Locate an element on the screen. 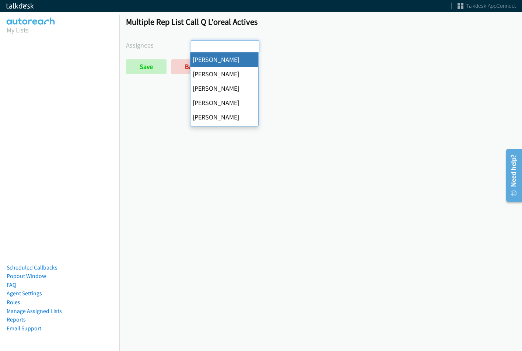 This screenshot has width=522, height=351. a: Email Support is located at coordinates (24, 328).